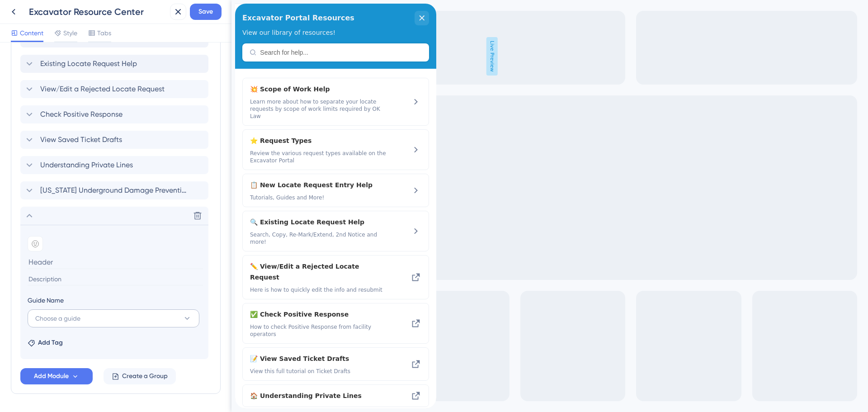 The width and height of the screenshot is (868, 412). What do you see at coordinates (83, 106) in the screenshot?
I see `span: Learn more about how to separate your locate requests by scope of work limits required by OK Law` at bounding box center [83, 106].